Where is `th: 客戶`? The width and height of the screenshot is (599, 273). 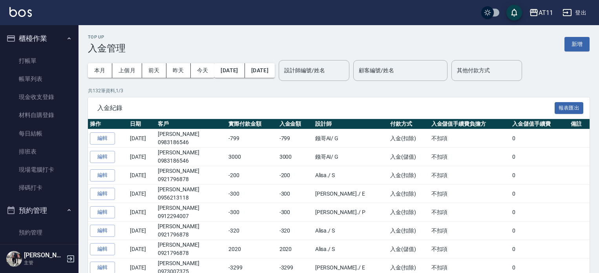 th: 客戶 is located at coordinates (191, 124).